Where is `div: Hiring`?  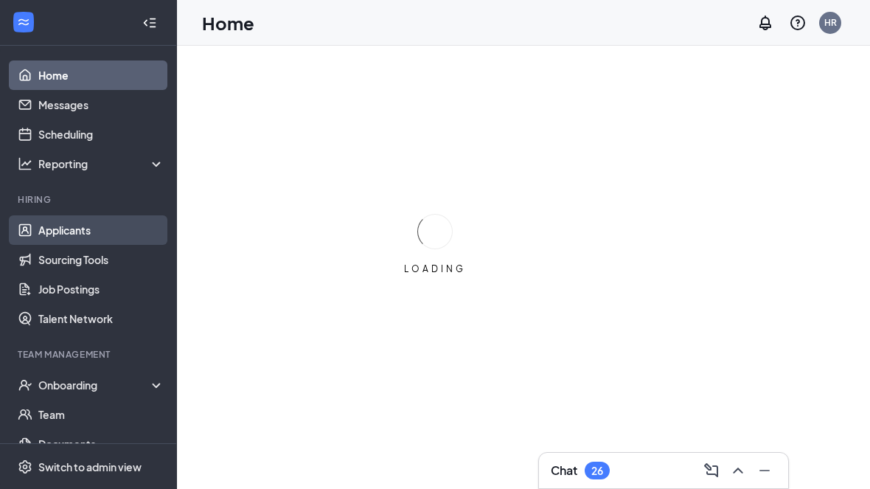
div: Hiring is located at coordinates (89, 199).